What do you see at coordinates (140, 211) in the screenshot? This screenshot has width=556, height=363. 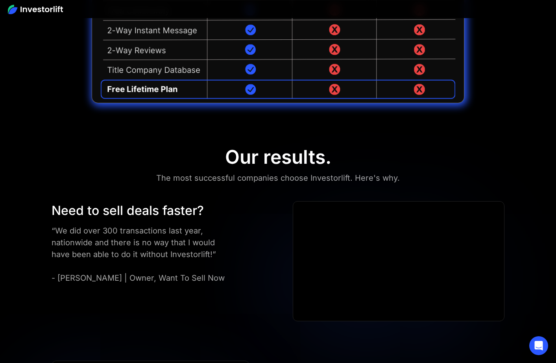 I see `div: Need to sell deals faster?` at bounding box center [140, 211].